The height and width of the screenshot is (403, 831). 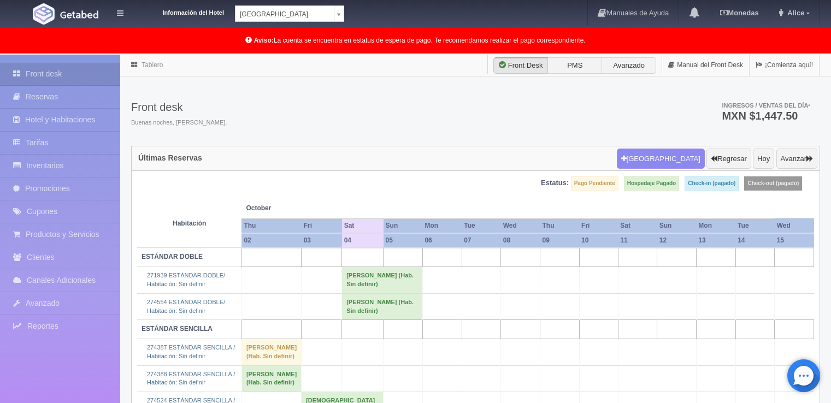 What do you see at coordinates (766, 116) in the screenshot?
I see `h3: MXN $1,447.50` at bounding box center [766, 116].